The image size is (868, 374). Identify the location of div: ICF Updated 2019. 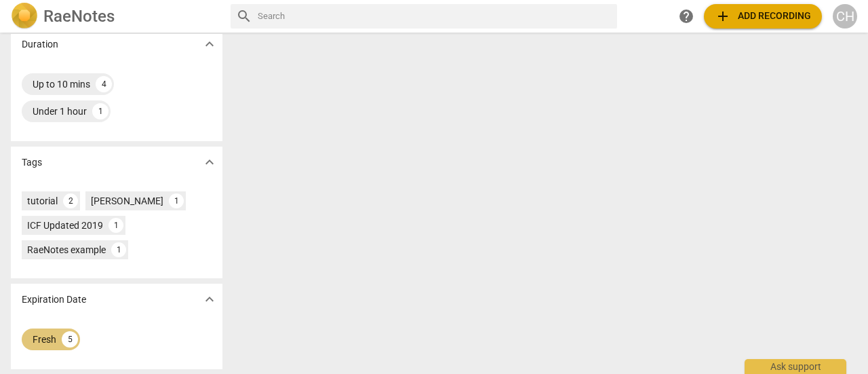
(65, 225).